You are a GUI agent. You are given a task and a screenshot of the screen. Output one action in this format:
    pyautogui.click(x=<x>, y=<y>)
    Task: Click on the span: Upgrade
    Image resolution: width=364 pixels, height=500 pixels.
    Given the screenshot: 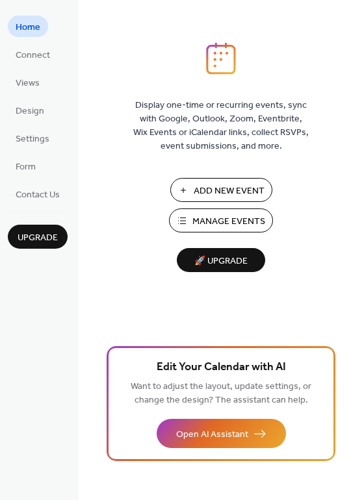 What is the action you would take?
    pyautogui.click(x=38, y=238)
    